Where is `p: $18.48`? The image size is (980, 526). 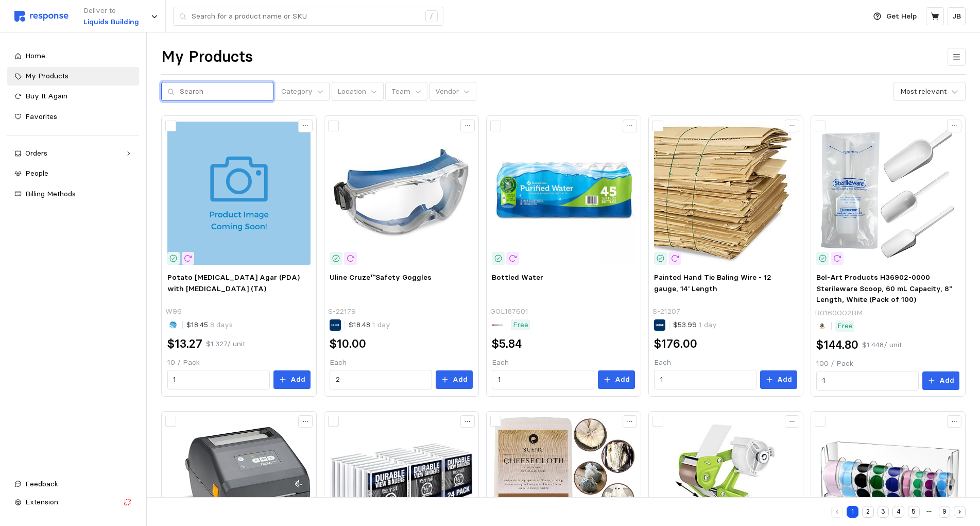 p: $18.48 is located at coordinates (369, 325).